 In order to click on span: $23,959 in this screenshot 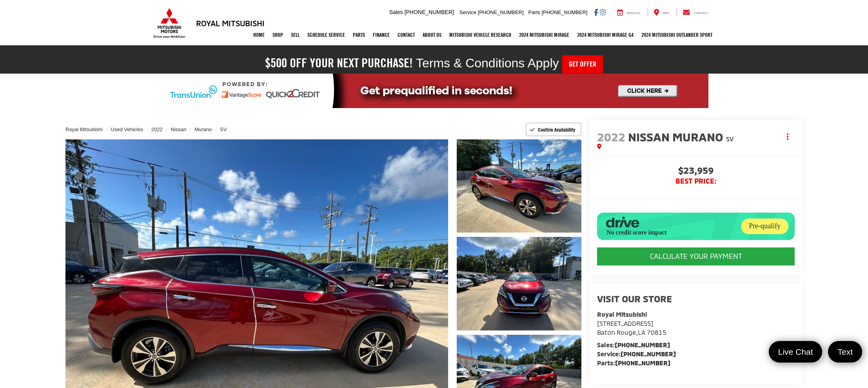, I will do `click(696, 172)`.